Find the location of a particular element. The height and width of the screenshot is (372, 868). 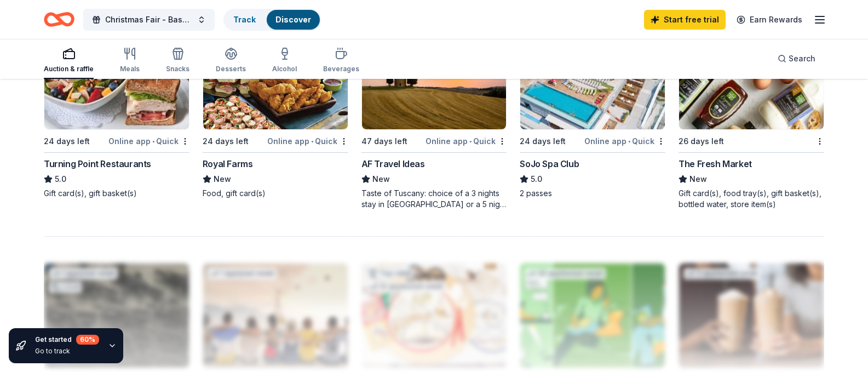

div: Meals is located at coordinates (130, 69).